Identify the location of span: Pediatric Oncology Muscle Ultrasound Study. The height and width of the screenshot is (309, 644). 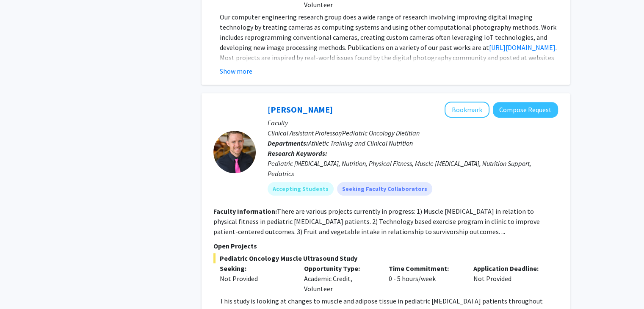
(386, 258).